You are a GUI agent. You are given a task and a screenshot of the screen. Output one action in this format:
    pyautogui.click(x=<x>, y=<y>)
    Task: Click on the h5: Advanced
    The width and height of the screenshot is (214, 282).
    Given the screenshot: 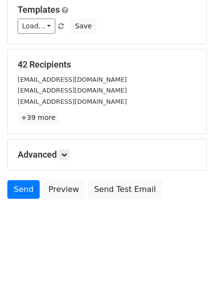 What is the action you would take?
    pyautogui.click(x=107, y=155)
    